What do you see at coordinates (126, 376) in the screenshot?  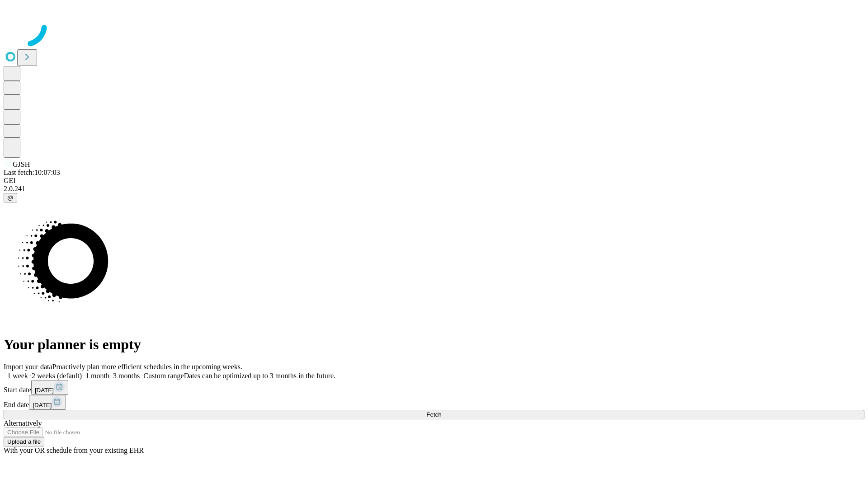 I see `span: 3 months` at bounding box center [126, 376].